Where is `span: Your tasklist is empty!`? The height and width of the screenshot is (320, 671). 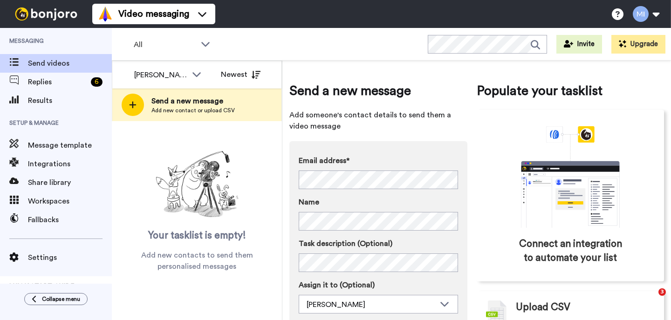
span: Your tasklist is empty! is located at coordinates (197, 236).